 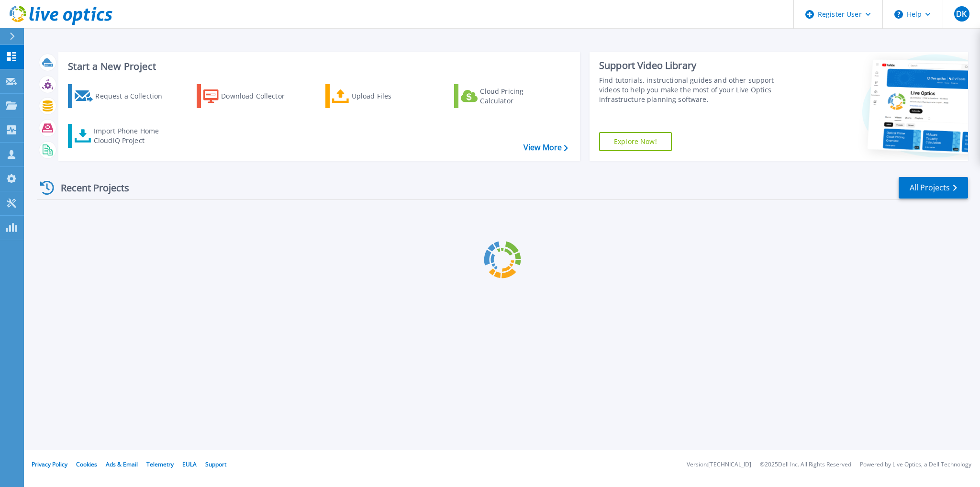 I want to click on a: Request a Collection, so click(x=121, y=96).